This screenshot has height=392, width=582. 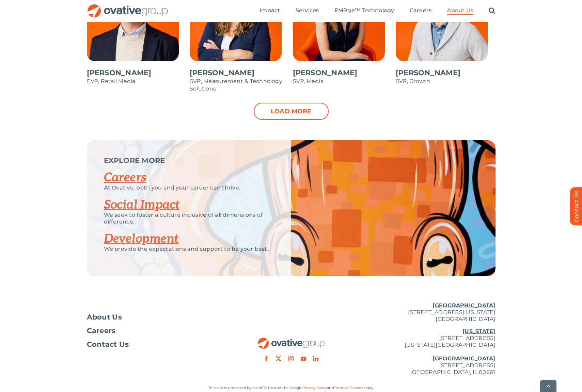 I want to click on p: EXPLORE MORE, so click(x=189, y=161).